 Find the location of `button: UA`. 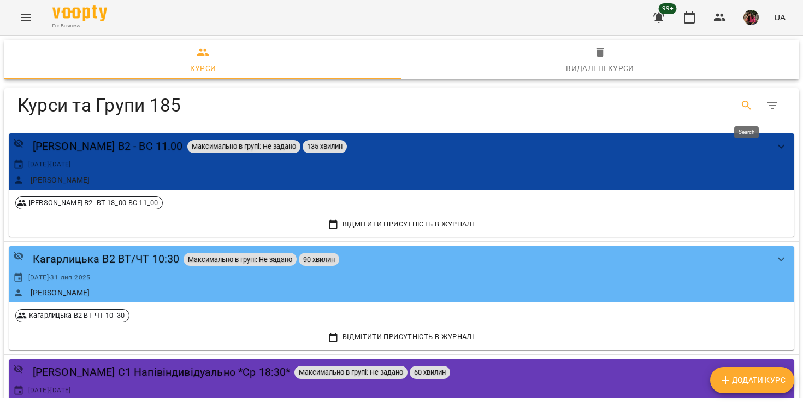

button: UA is located at coordinates (780, 17).